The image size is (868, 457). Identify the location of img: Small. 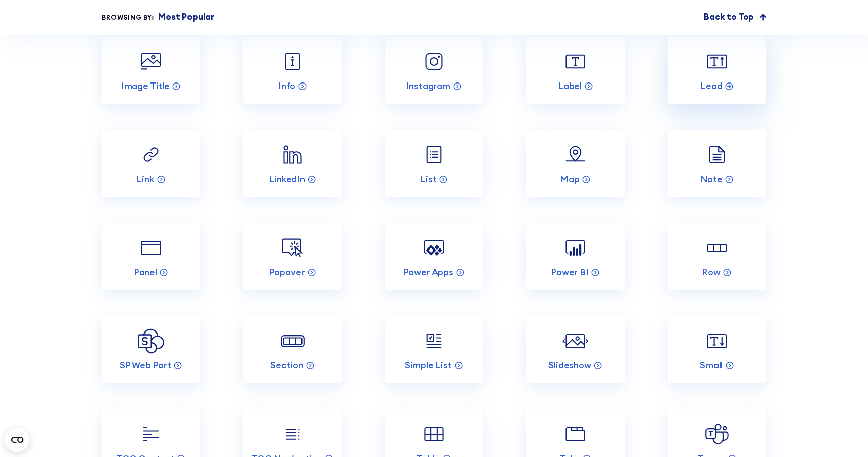
(716, 341).